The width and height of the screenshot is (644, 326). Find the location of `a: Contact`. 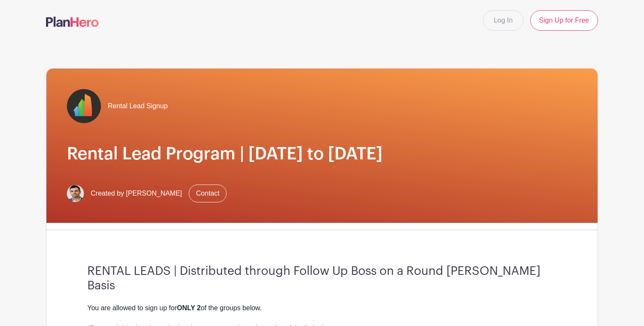

a: Contact is located at coordinates (208, 193).